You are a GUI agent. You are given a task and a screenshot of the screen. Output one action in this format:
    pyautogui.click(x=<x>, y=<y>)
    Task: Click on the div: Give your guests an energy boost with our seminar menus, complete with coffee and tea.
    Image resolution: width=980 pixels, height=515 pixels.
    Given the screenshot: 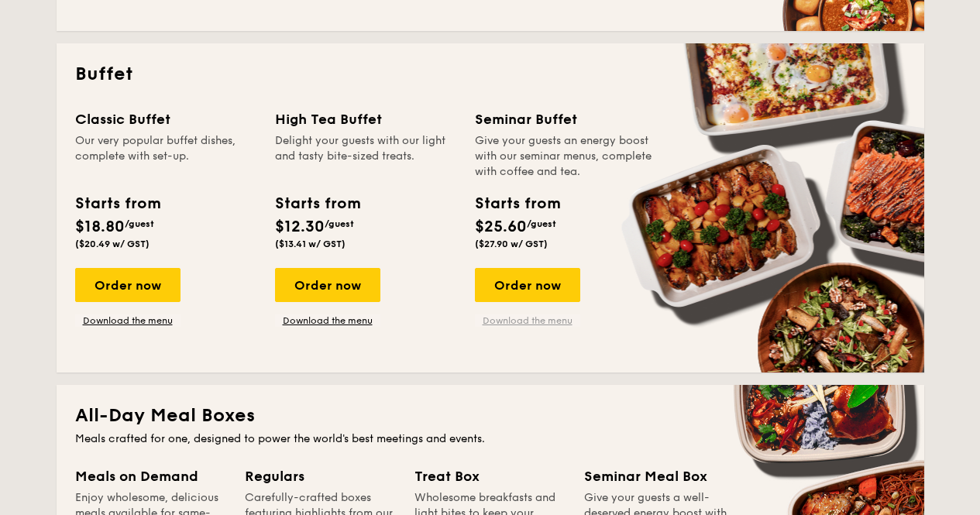 What is the action you would take?
    pyautogui.click(x=566, y=157)
    